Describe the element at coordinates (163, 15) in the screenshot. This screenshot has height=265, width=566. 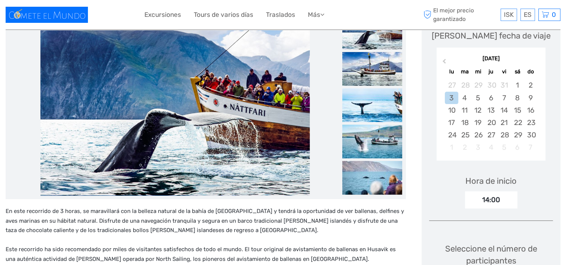
I see `a: Excursiones` at that location.